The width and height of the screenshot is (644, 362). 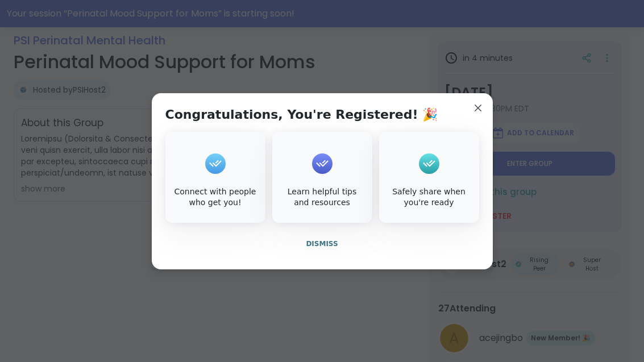 I want to click on div: Safely share when you're ready, so click(x=429, y=198).